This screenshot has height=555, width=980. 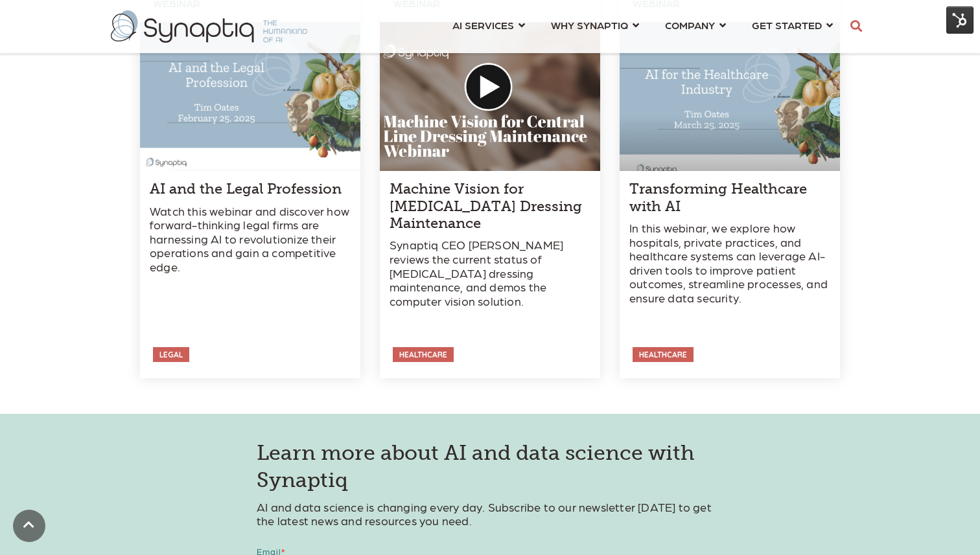 What do you see at coordinates (594, 24) in the screenshot?
I see `a: WHY SYNAPTIQ` at bounding box center [594, 24].